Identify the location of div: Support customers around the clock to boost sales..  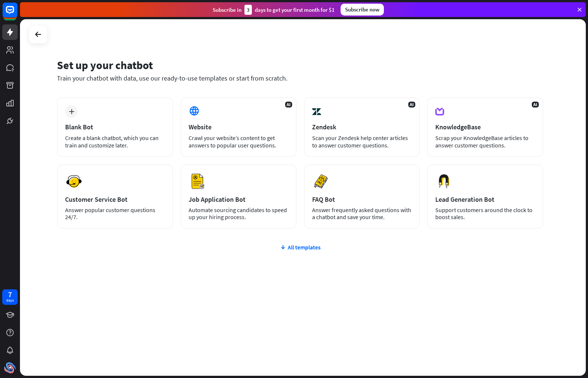
(485, 213).